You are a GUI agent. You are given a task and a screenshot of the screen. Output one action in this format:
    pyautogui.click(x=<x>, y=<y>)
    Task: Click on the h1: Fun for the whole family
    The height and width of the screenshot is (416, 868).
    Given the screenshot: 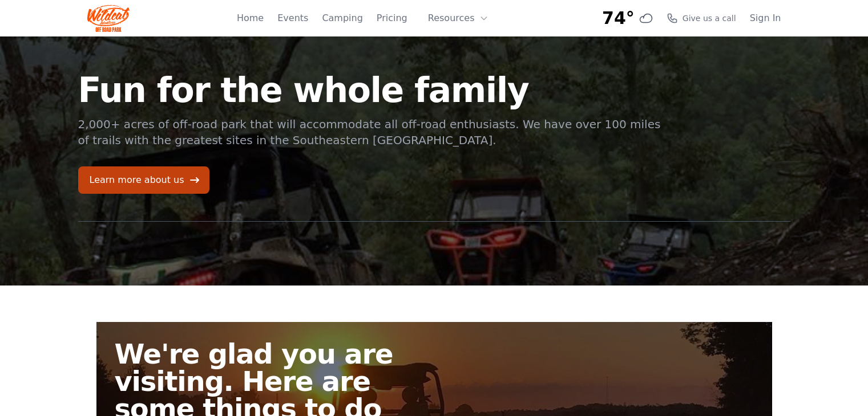 What is the action you would take?
    pyautogui.click(x=370, y=90)
    